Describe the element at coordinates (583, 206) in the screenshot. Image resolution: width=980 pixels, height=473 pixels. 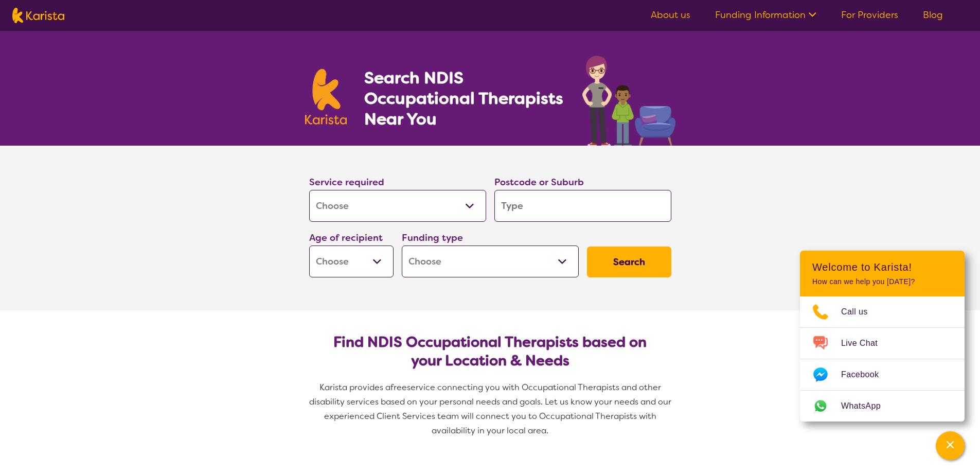
I see `input: Type` at that location.